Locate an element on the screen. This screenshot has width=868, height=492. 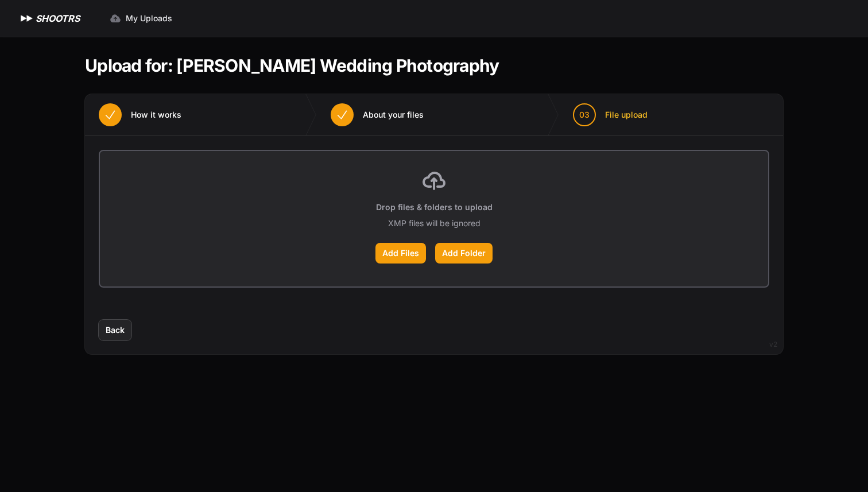
a: SHOOTRS SHOOTRS is located at coordinates (49, 18).